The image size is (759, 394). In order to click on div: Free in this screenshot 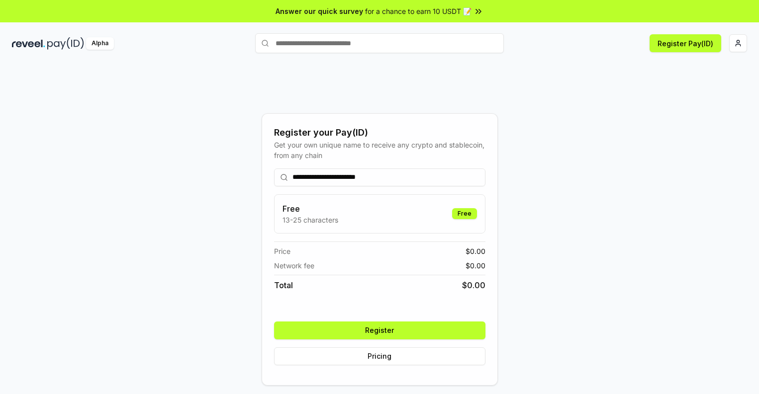, I will do `click(464, 214)`.